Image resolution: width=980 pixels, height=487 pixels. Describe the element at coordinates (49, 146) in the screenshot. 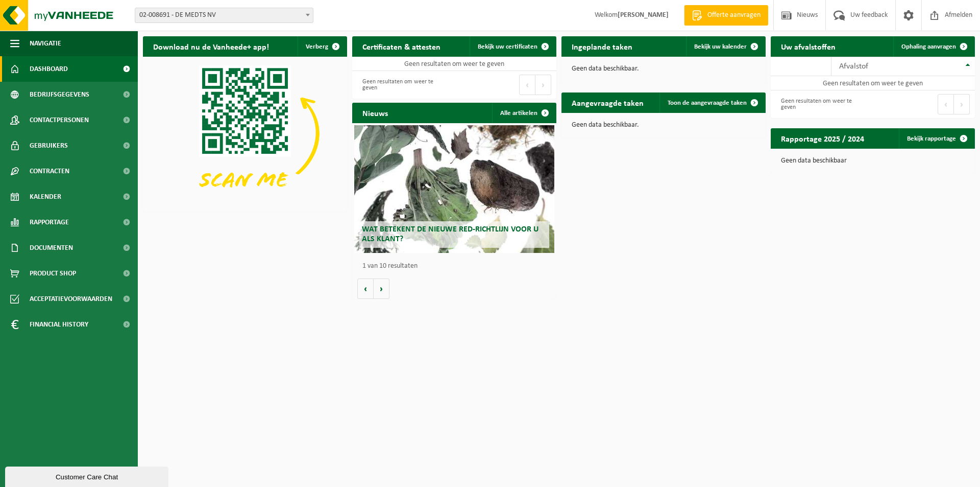

I see `span: Gebruikers` at that location.